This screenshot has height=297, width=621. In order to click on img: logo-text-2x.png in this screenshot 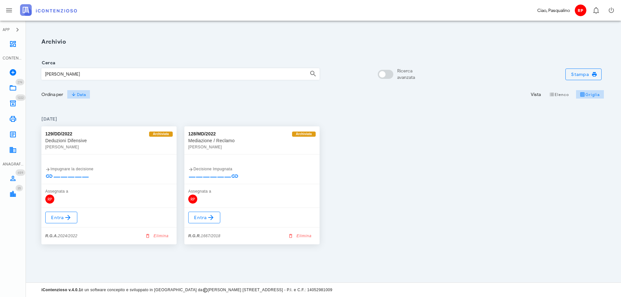, I will do `click(48, 10)`.